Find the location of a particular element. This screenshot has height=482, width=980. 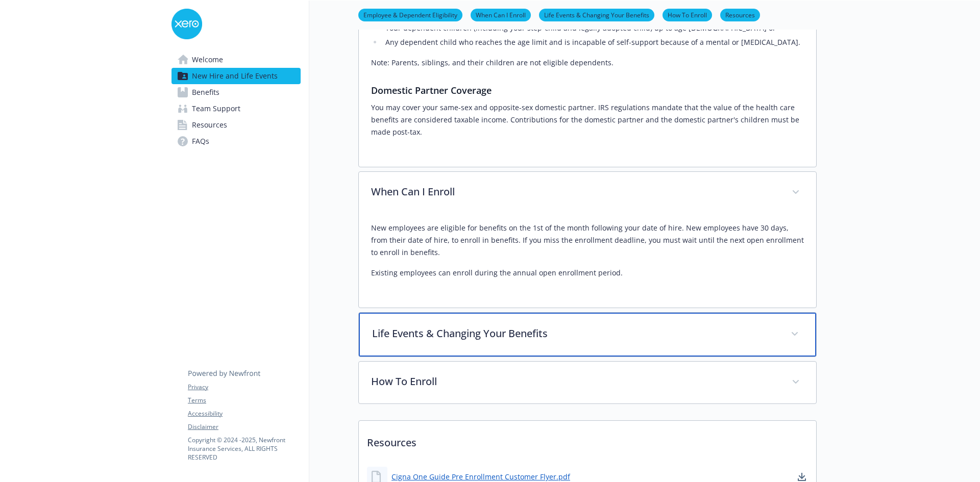

span: Benefits is located at coordinates (206, 92).